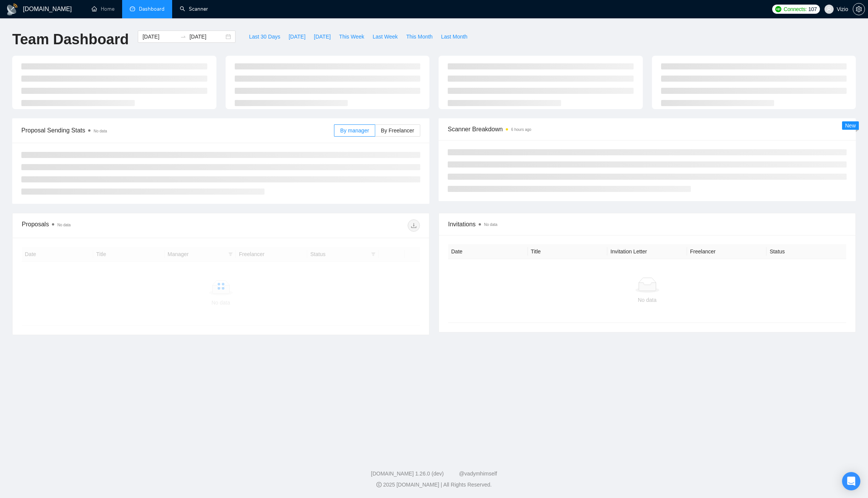 The image size is (868, 498). I want to click on span: Proposal Sending Stats, so click(177, 130).